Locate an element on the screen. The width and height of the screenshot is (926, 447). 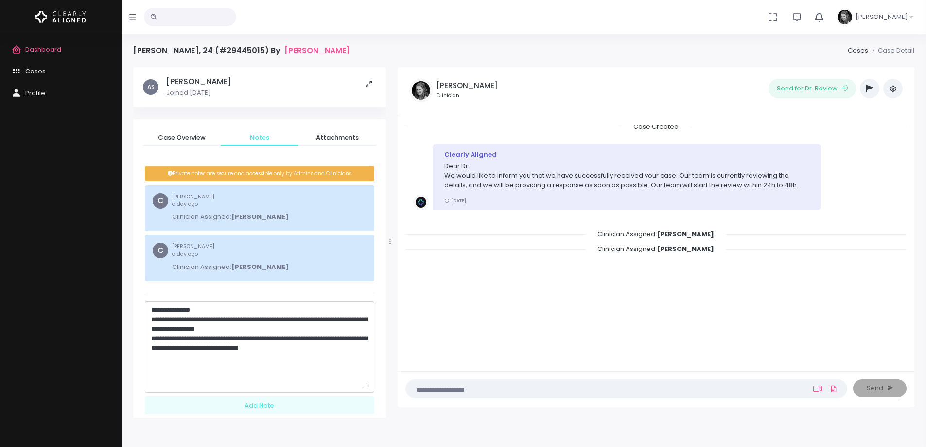
div: Add Note is located at coordinates (260, 405).